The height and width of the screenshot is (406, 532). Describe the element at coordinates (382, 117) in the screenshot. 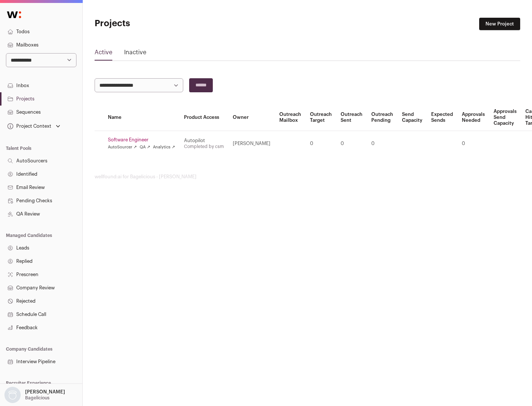

I see `th: Outreach Pending` at that location.